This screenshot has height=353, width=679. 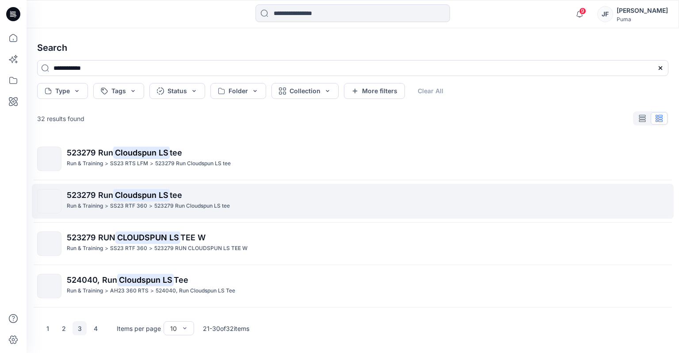 What do you see at coordinates (95, 328) in the screenshot?
I see `button: 4` at bounding box center [95, 328].